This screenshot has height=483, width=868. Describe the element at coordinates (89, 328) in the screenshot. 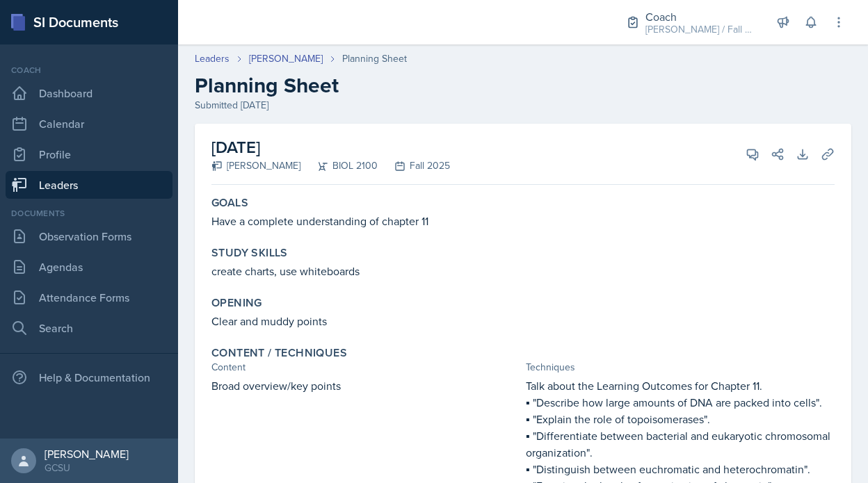

I see `a: Search` at that location.